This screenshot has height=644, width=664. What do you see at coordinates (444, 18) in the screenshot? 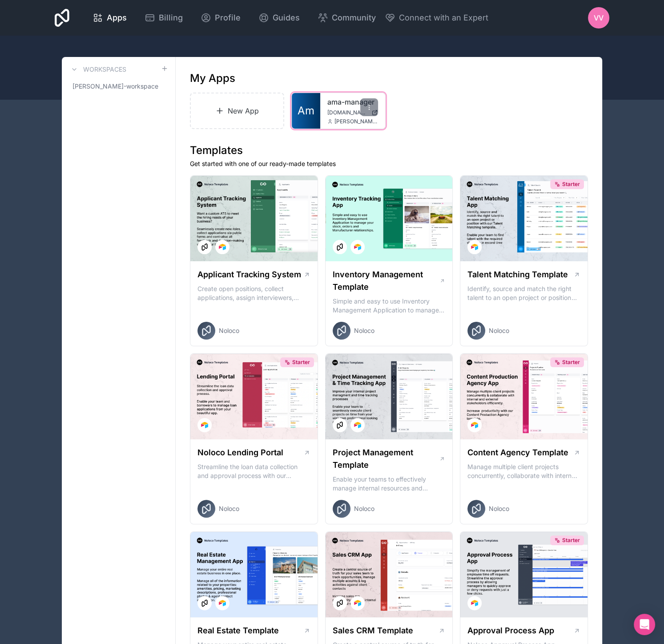
I see `span: Connect with an Expert` at bounding box center [444, 18].